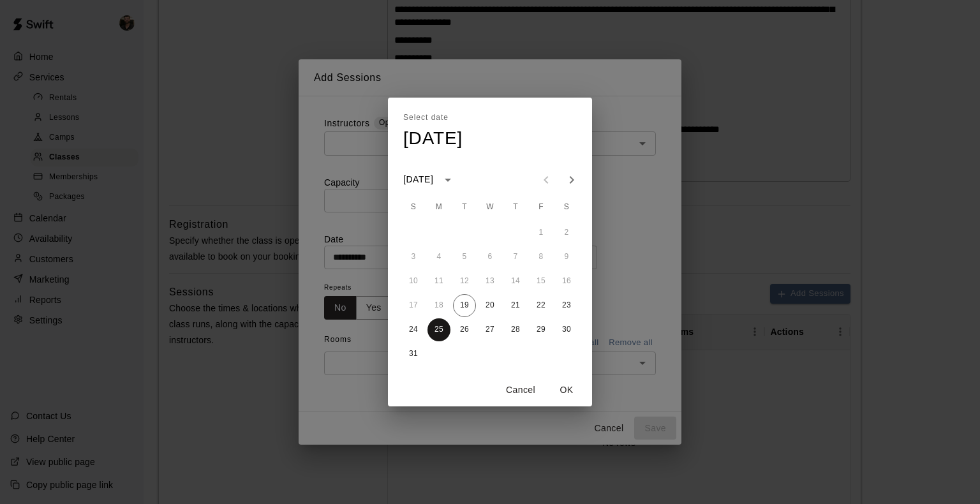 This screenshot has height=504, width=980. Describe the element at coordinates (566, 208) in the screenshot. I see `span: Saturday` at that location.